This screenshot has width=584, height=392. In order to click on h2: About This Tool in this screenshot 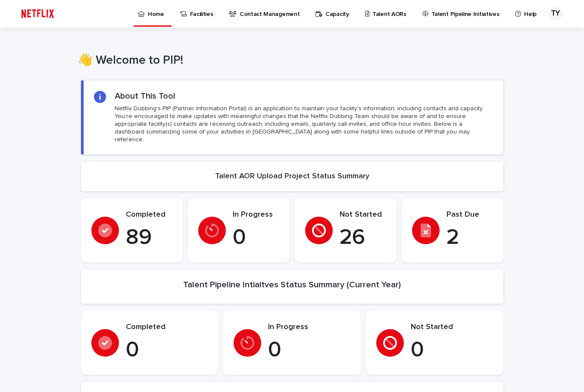, I will do `click(145, 96)`.